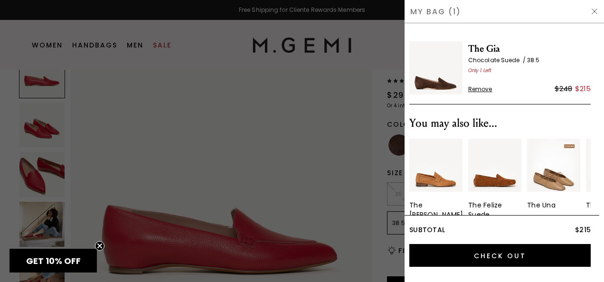 Image resolution: width=604 pixels, height=282 pixels. Describe the element at coordinates (436, 179) in the screenshot. I see `div: 1 / 10` at that location.